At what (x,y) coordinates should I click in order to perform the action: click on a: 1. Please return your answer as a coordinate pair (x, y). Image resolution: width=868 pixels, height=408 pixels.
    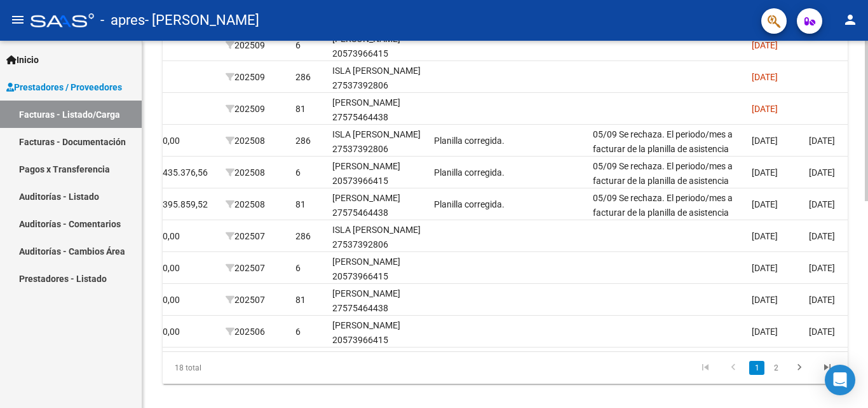
    Looking at the image, I should click on (757, 367).